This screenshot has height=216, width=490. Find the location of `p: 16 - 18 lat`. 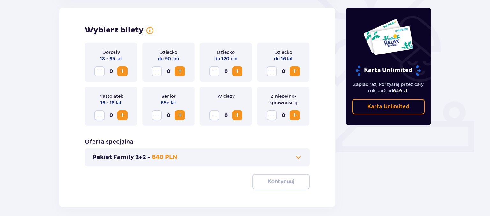

p: 16 - 18 lat is located at coordinates (111, 103).